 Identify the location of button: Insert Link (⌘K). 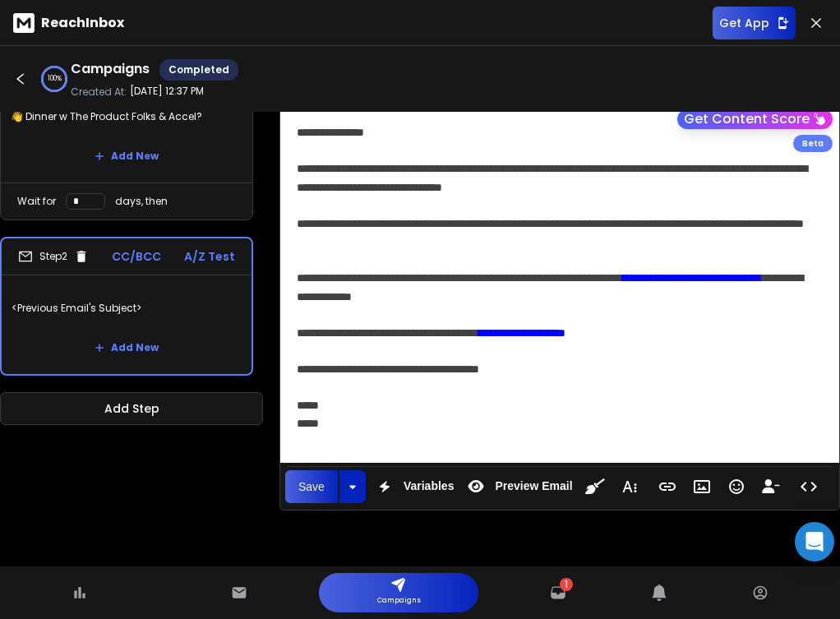
(667, 487).